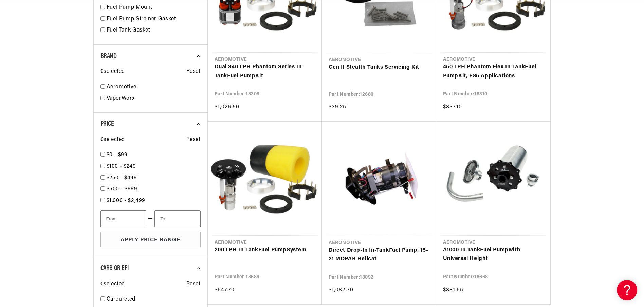  What do you see at coordinates (153, 8) in the screenshot?
I see `a: Fuel Pump Mount` at bounding box center [153, 8].